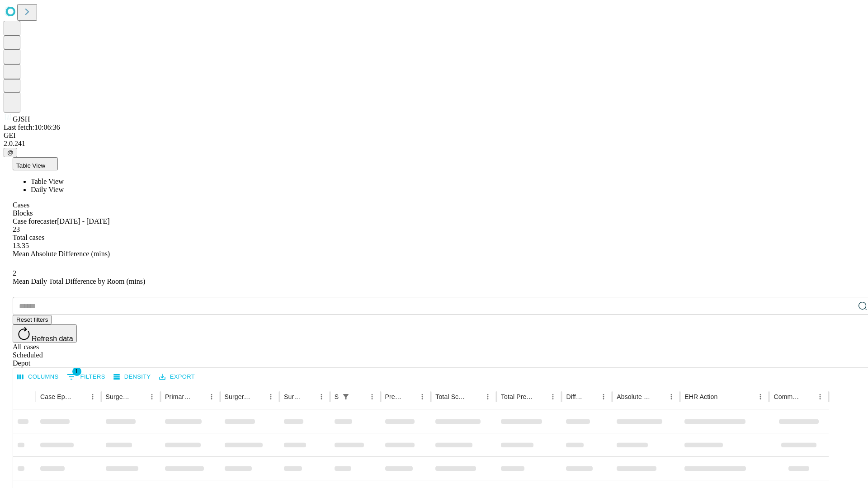 The height and width of the screenshot is (488, 868). I want to click on div: Comments, so click(786, 397).